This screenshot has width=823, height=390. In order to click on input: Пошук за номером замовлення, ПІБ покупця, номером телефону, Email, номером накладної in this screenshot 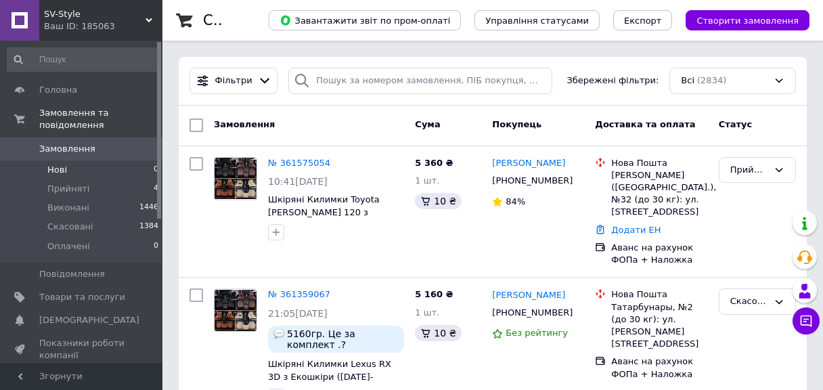, I will do `click(420, 81)`.